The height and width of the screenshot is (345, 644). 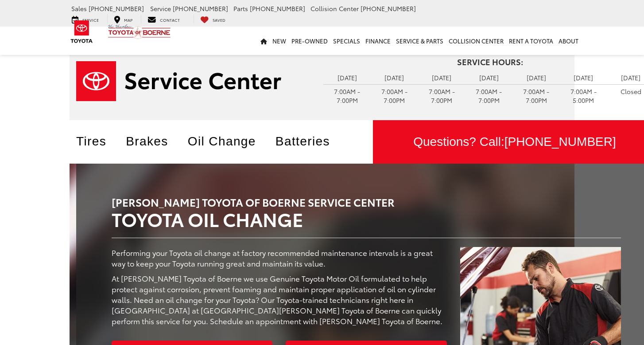 What do you see at coordinates (139, 31) in the screenshot?
I see `img: Vic Vaughan Toyota of Boerne` at bounding box center [139, 31].